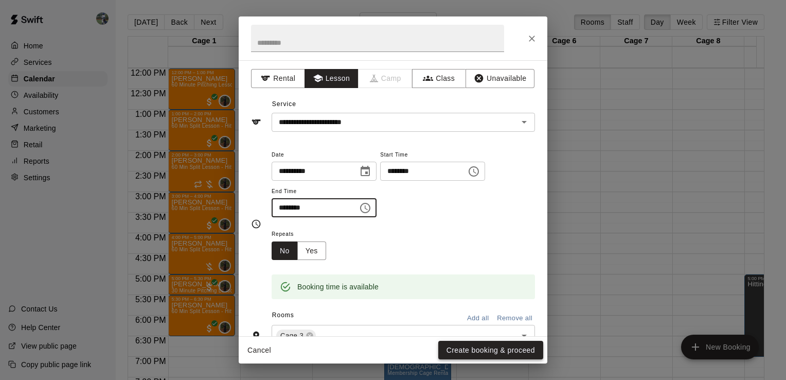 Image resolution: width=786 pixels, height=380 pixels. What do you see at coordinates (285, 251) in the screenshot?
I see `button: No` at bounding box center [285, 251].